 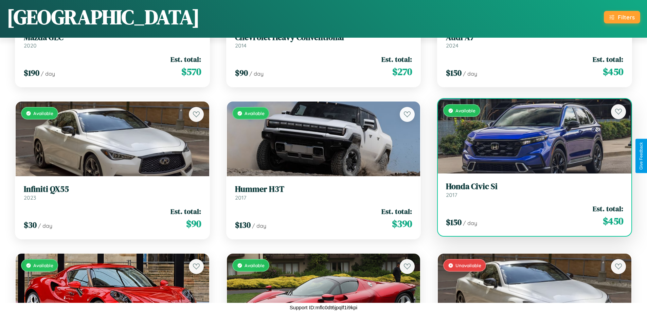 I want to click on a: Infiniti QX552023, so click(x=112, y=193).